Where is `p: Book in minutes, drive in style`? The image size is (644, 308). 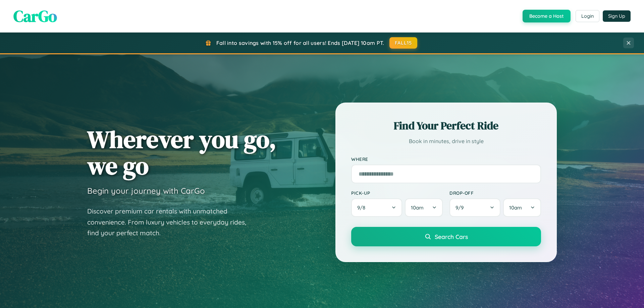 p: Book in minutes, drive in style is located at coordinates (446, 141).